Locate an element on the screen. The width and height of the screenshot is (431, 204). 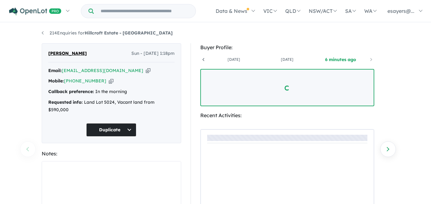
div: Land Lot 5024, Vacant land from $590,000 is located at coordinates (111, 106).